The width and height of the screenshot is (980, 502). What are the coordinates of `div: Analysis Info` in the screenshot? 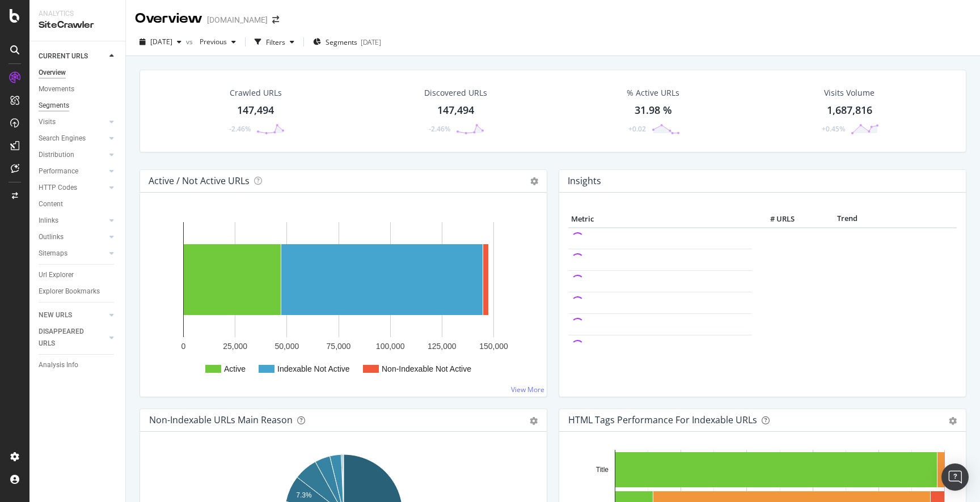 It's located at (58, 364).